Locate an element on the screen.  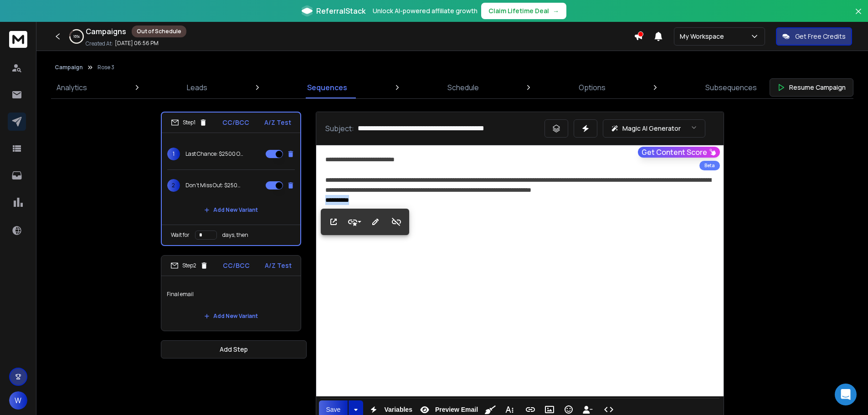
span: W is located at coordinates (18, 400).